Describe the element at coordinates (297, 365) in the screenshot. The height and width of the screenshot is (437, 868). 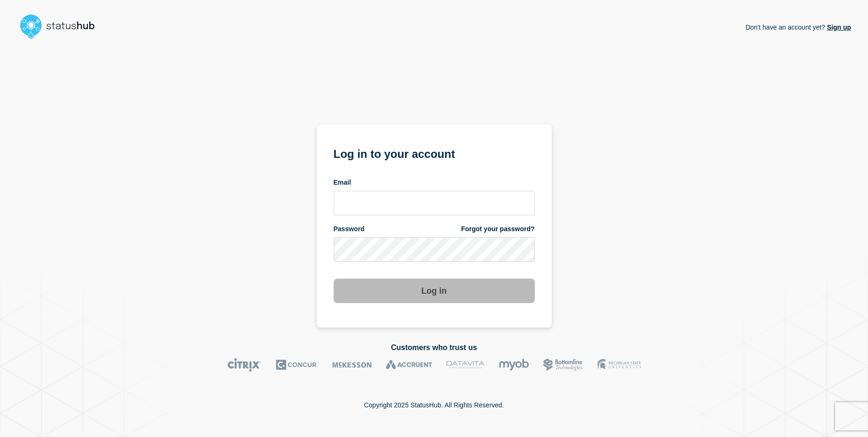
I see `img: Concur logo` at that location.